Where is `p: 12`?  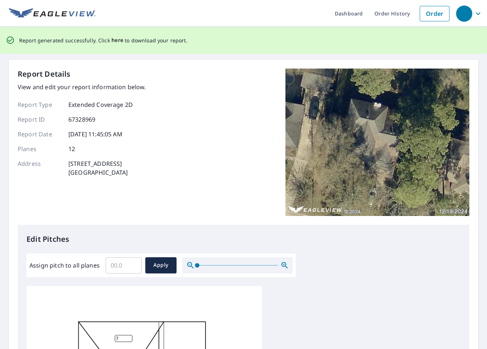 p: 12 is located at coordinates (72, 149).